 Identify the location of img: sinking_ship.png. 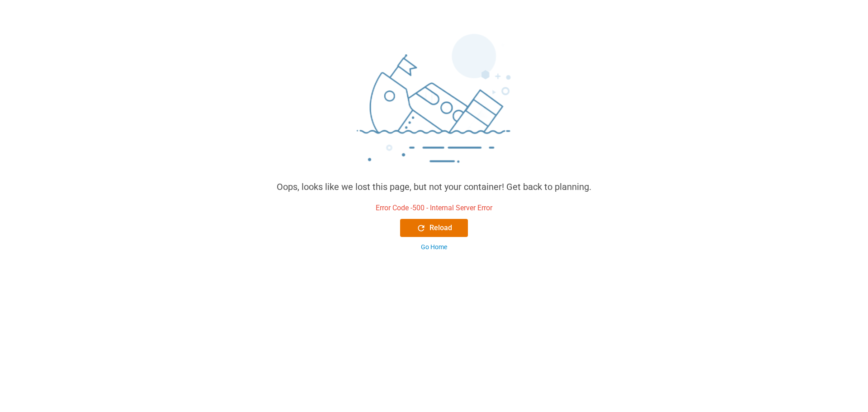
(434, 105).